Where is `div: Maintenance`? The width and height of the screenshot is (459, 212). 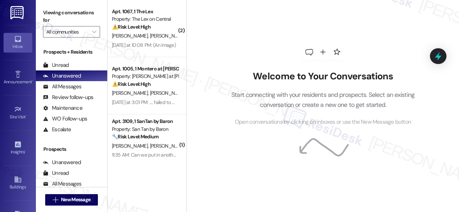 div: Maintenance is located at coordinates (63, 108).